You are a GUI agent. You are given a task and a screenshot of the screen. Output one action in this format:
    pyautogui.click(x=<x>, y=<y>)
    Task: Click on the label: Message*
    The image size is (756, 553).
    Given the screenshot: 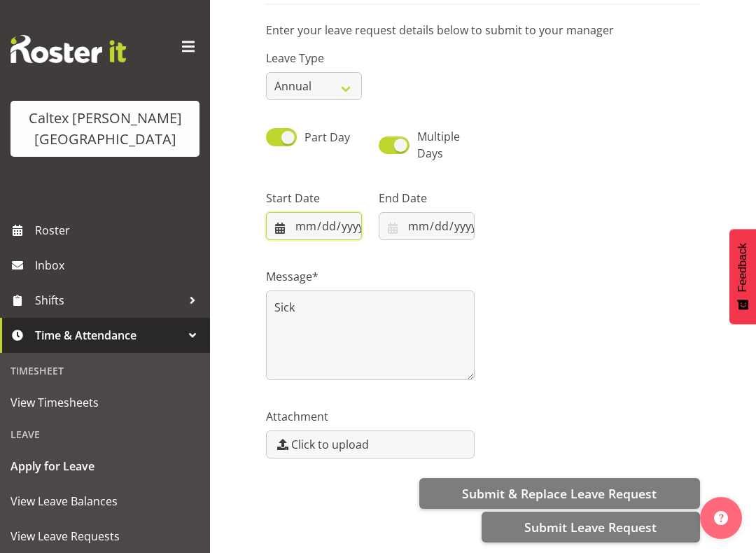 What is the action you would take?
    pyautogui.click(x=370, y=276)
    